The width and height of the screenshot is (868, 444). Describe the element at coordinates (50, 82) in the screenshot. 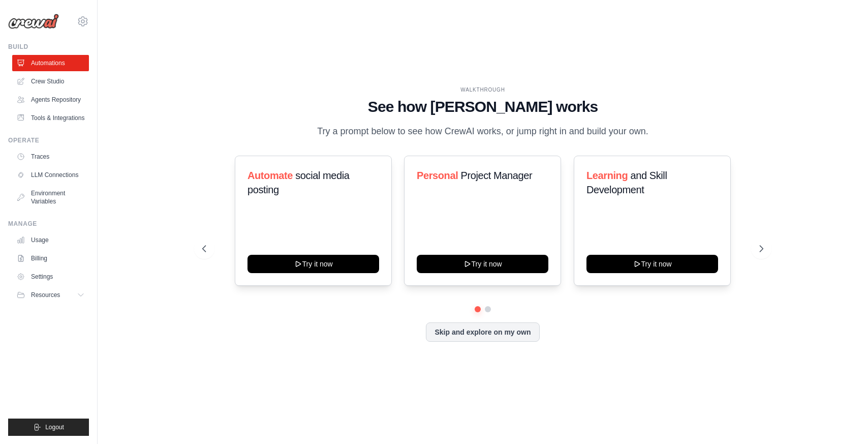

I see `a: Crew Studio` at that location.